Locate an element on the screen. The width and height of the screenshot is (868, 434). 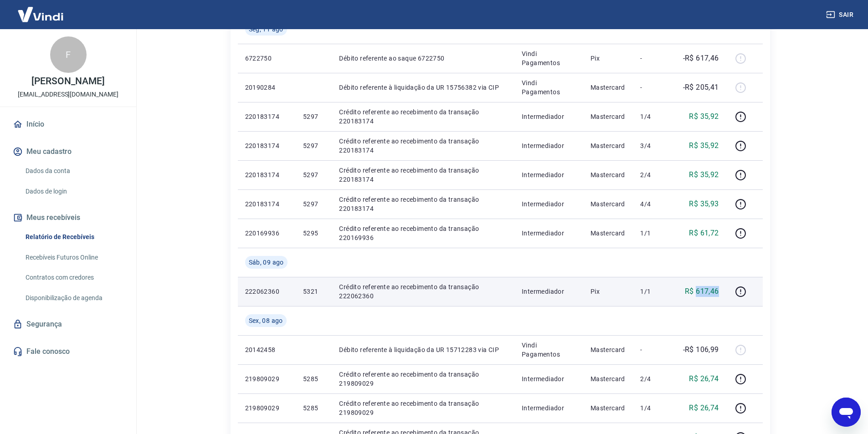
p: R$ 35,93 is located at coordinates (704, 204).